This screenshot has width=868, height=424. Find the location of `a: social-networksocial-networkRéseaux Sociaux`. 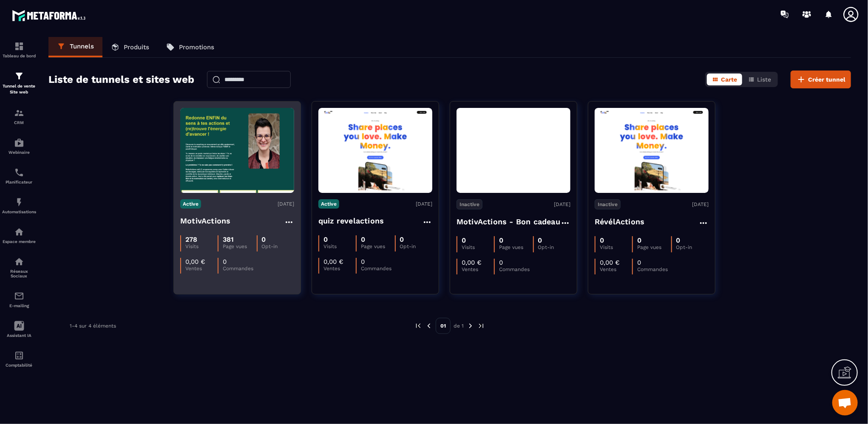

a: social-networksocial-networkRéseaux Sociaux is located at coordinates (19, 267).